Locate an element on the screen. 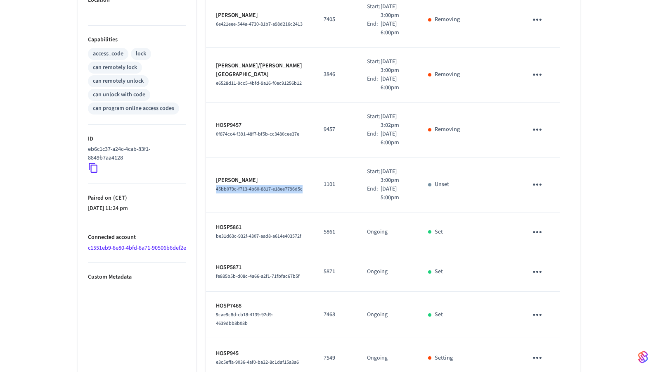 This screenshot has height=372, width=658. div: access_code is located at coordinates (108, 54).